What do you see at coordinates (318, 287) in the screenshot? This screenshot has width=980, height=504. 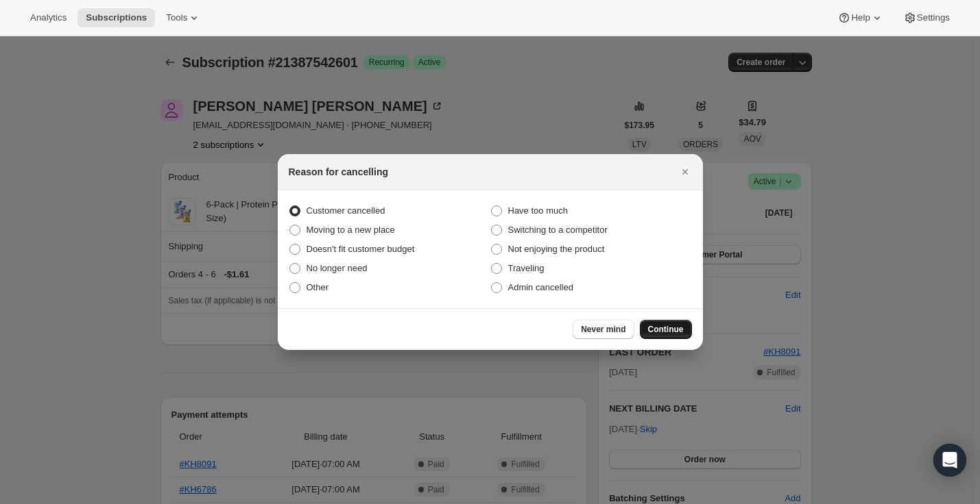 I see `span: Other` at bounding box center [318, 287].